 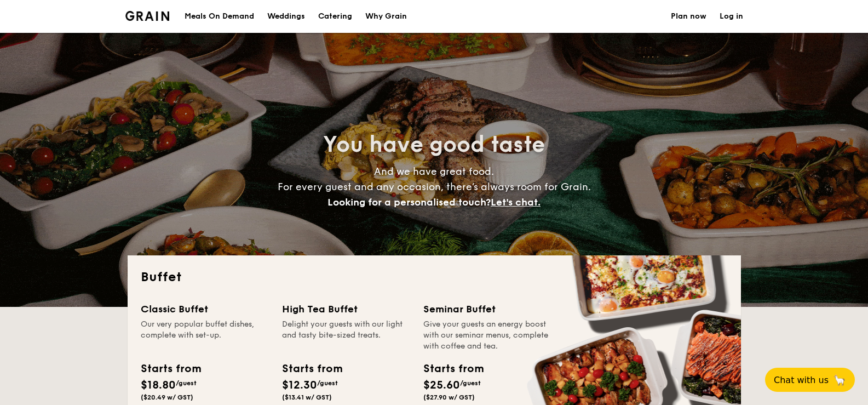 I want to click on div: Seminar Buffet, so click(x=488, y=309).